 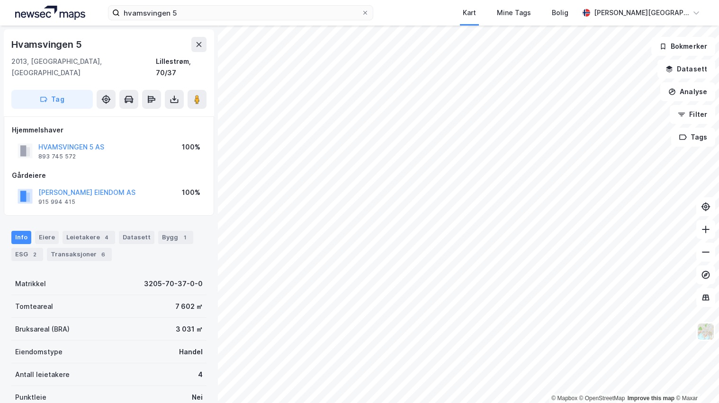 I want to click on div: Hjemmelshaver, so click(x=109, y=130).